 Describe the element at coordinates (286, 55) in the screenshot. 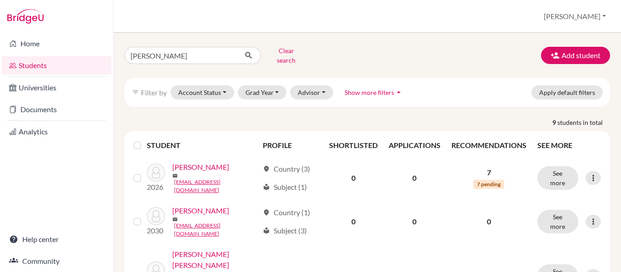

I see `button: Clear search` at that location.